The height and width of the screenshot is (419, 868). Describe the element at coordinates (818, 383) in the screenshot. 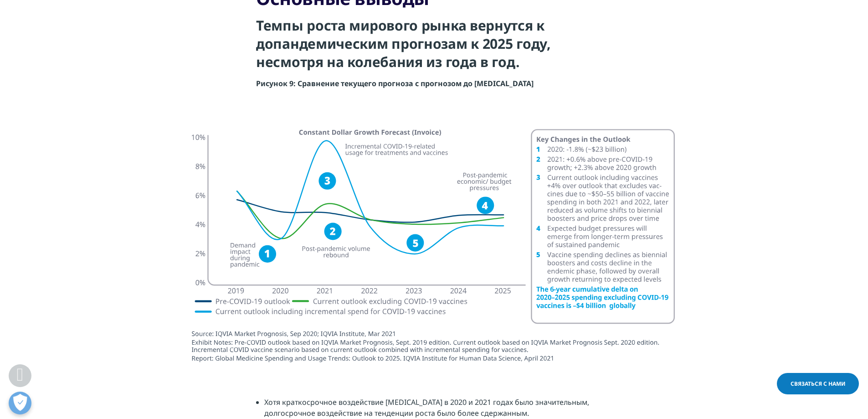

I see `a: Связаться с нами` at that location.